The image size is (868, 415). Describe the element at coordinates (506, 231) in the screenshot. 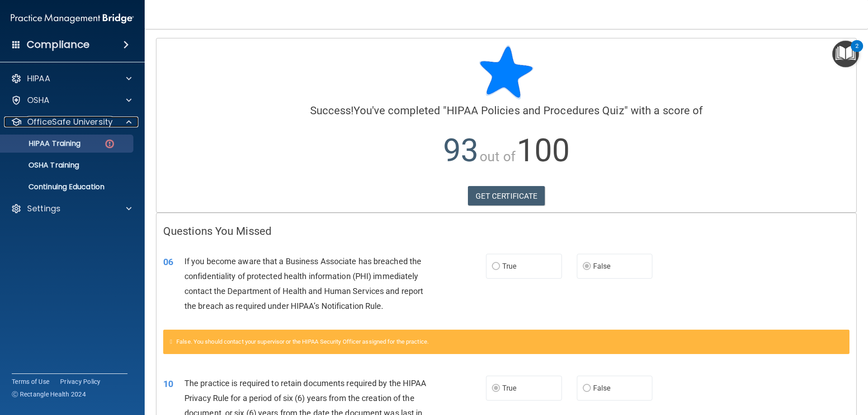

I see `h4: Questions You Missed` at that location.